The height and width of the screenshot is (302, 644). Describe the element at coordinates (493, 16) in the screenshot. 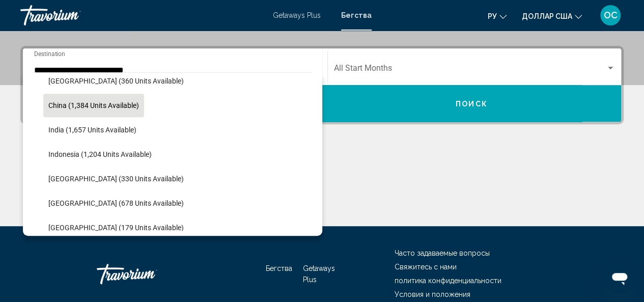

I see `font: ру` at that location.